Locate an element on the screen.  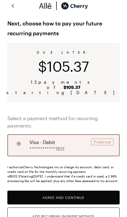
b: $105.37 is located at coordinates (72, 87).